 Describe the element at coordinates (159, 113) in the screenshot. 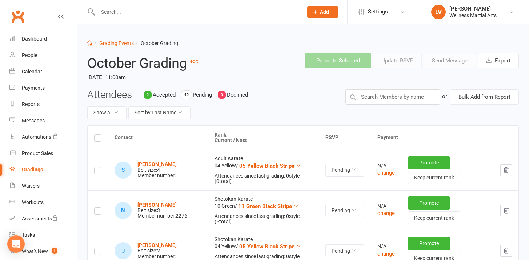

I see `button: Sort by:Last Name` at that location.